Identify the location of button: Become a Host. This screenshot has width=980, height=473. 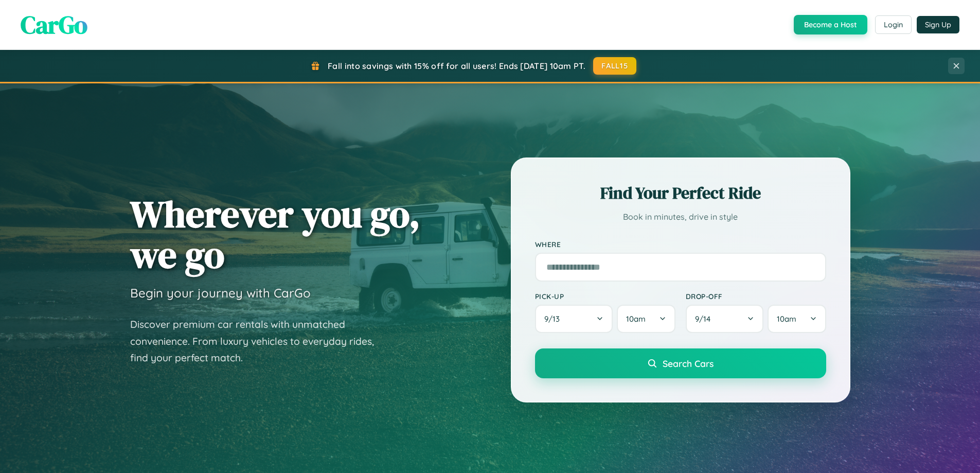
(830, 25).